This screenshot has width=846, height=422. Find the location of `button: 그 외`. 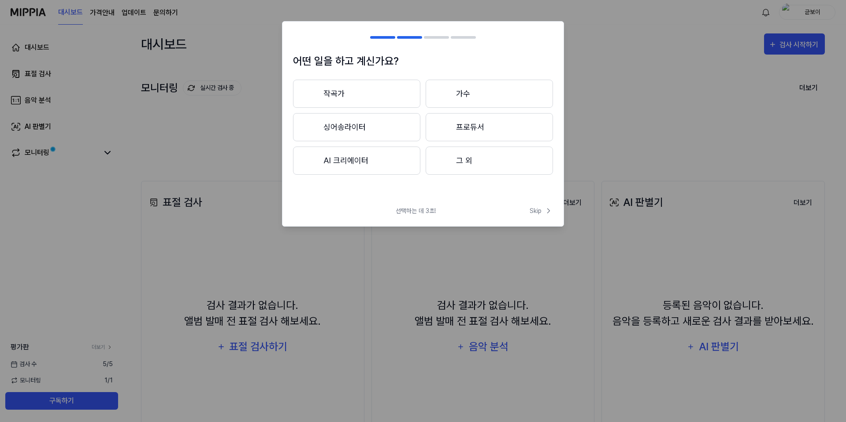

button: 그 외 is located at coordinates (489, 161).